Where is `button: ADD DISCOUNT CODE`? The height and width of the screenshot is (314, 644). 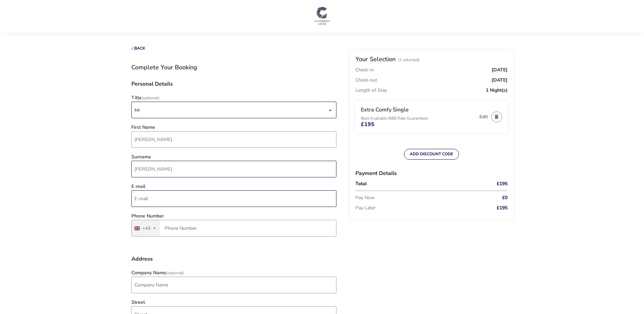 button: ADD DISCOUNT CODE is located at coordinates (432, 154).